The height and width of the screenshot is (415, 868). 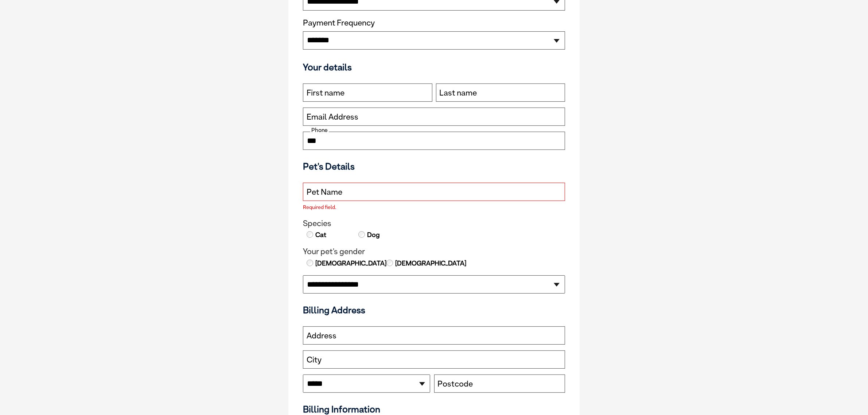 What do you see at coordinates (434, 310) in the screenshot?
I see `h3: Billing Address` at bounding box center [434, 310].